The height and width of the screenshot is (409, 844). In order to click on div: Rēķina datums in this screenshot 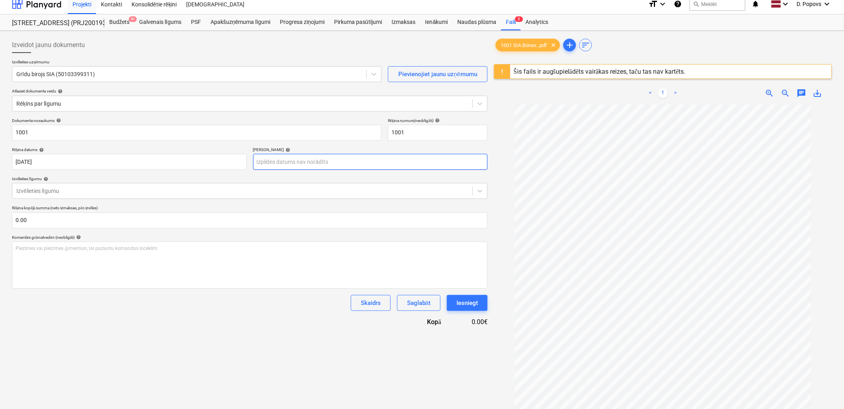, I will do `click(129, 150)`.